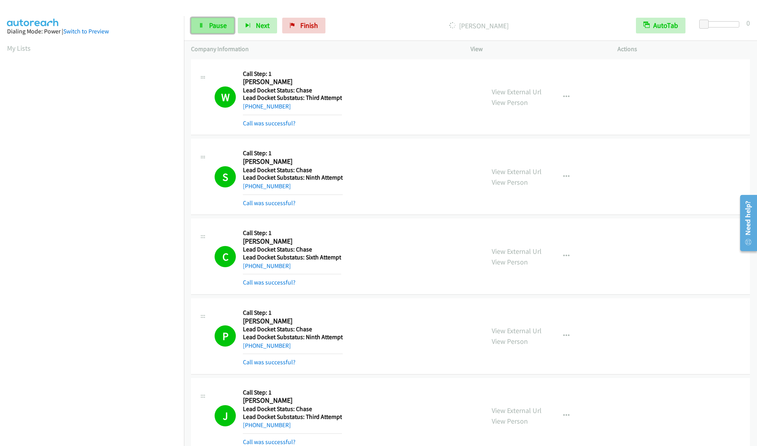 This screenshot has width=757, height=446. What do you see at coordinates (258, 26) in the screenshot?
I see `button: Next` at bounding box center [258, 26].